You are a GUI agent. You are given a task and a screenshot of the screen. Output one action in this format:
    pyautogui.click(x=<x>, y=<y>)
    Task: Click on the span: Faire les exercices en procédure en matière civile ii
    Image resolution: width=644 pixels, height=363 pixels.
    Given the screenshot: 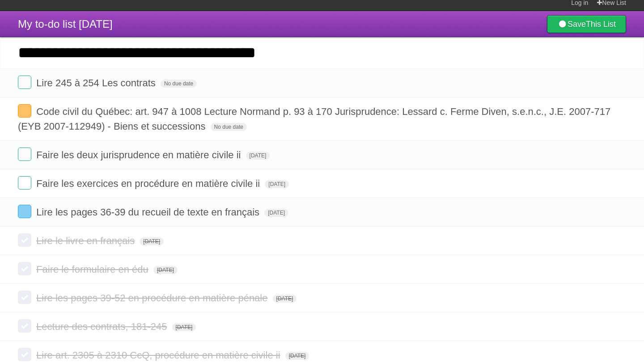 What is the action you would take?
    pyautogui.click(x=148, y=183)
    